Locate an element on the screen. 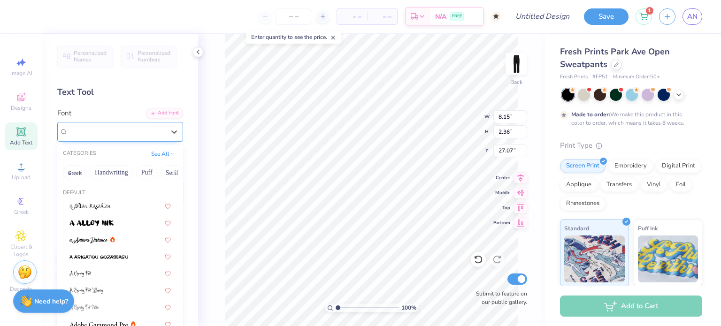  div: Applique is located at coordinates (579, 185).